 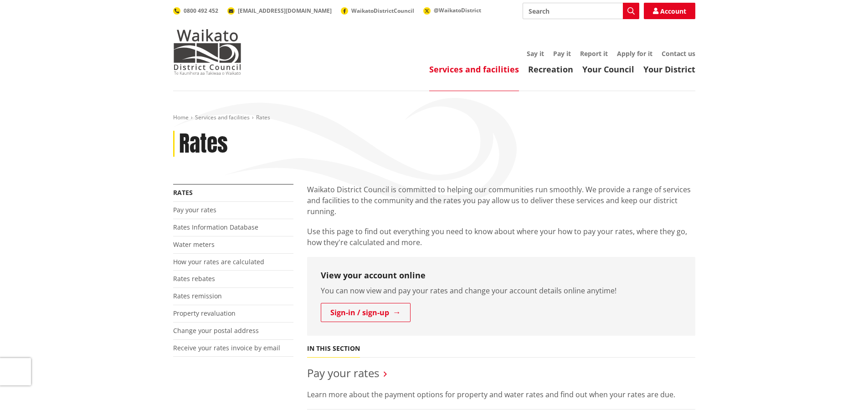 What do you see at coordinates (535, 53) in the screenshot?
I see `a: Say it` at bounding box center [535, 53].